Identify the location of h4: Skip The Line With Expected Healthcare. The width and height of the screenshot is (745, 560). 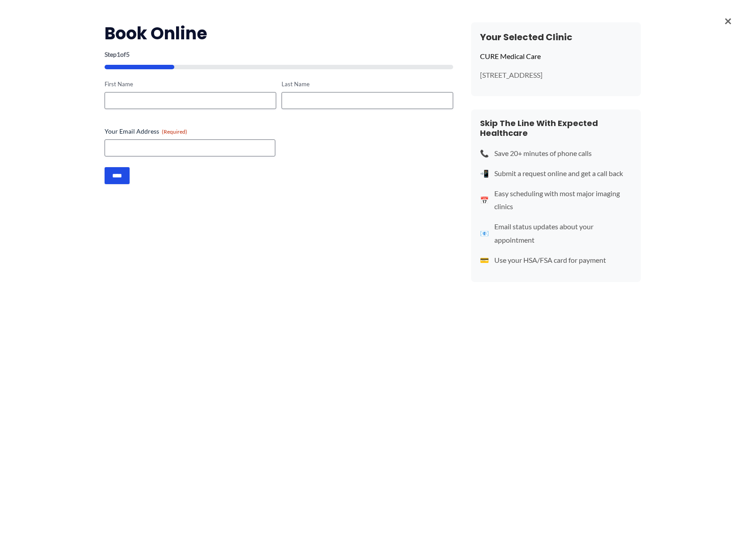
(556, 128).